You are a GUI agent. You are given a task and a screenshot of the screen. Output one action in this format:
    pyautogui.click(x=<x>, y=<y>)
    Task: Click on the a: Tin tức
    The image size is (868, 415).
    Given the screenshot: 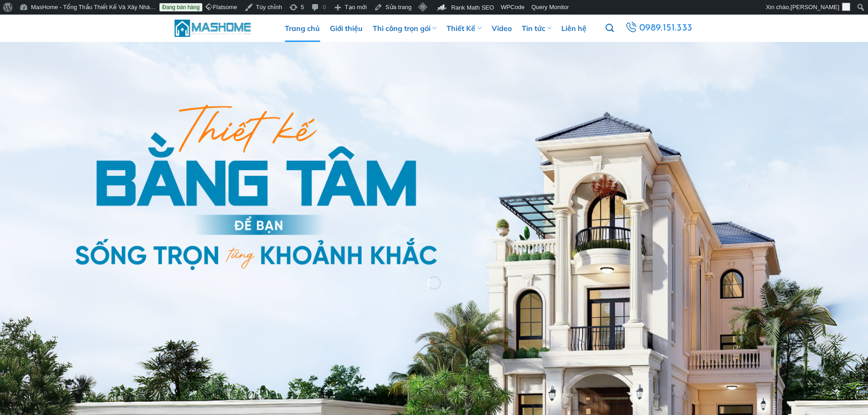 What is the action you would take?
    pyautogui.click(x=537, y=28)
    